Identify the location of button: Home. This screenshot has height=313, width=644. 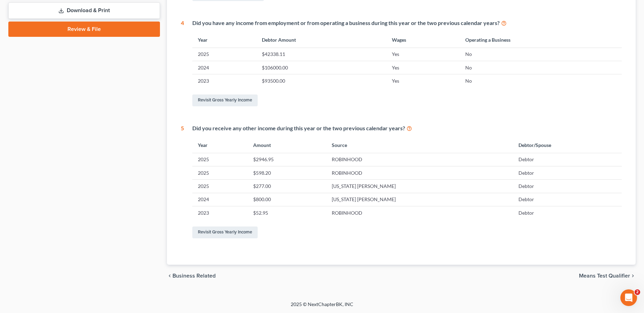
(116, 10).